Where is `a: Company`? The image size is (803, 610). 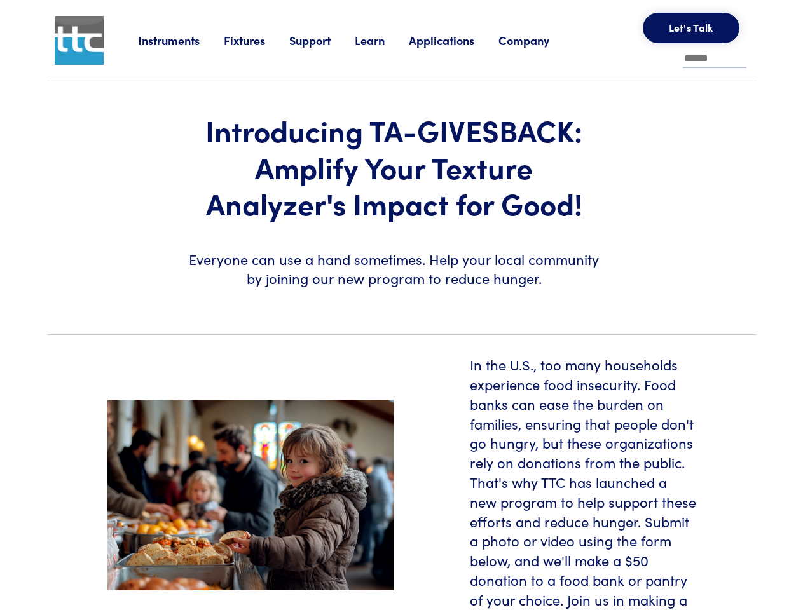
a: Company is located at coordinates (536, 40).